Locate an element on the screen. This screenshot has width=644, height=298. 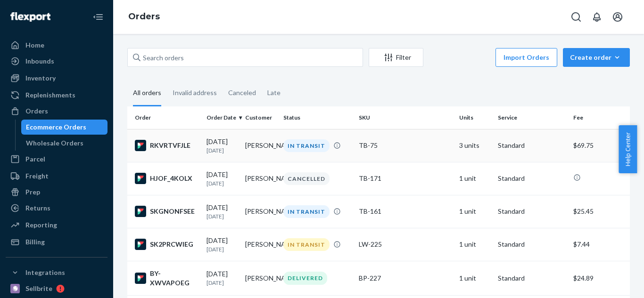
td: $7.44 is located at coordinates (600, 244).